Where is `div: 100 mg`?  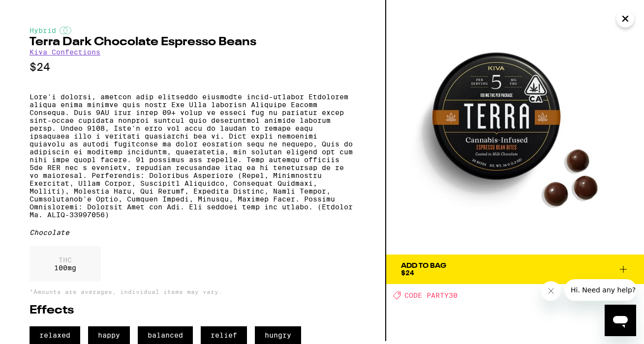
div: 100 mg is located at coordinates (65, 264).